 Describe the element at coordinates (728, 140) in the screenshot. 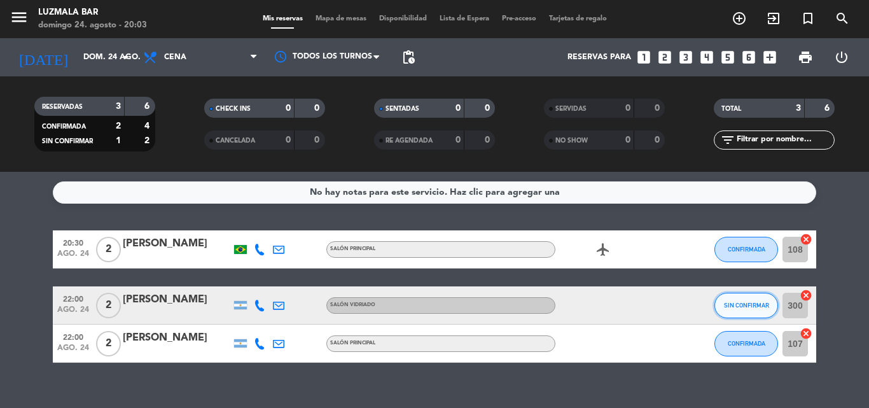

I see `i: filter_list` at that location.